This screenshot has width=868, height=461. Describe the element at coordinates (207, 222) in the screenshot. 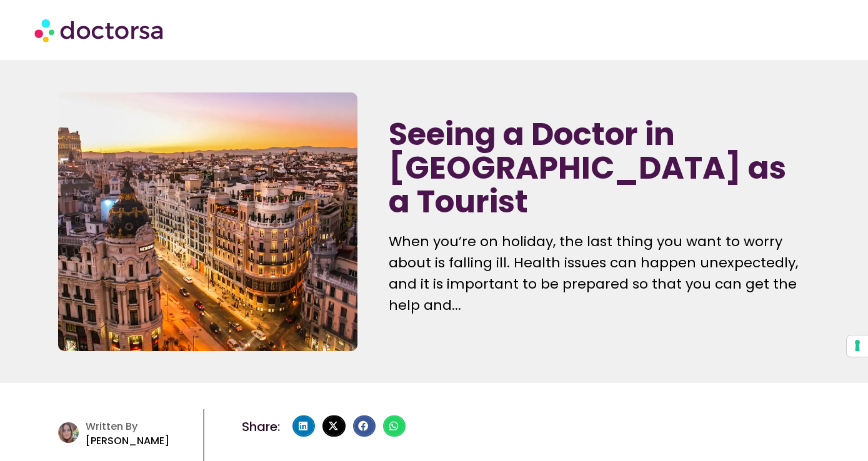

I see `img: Seeing a Doctor in Spain as a Tourist - a practical guide for travelers` at that location.